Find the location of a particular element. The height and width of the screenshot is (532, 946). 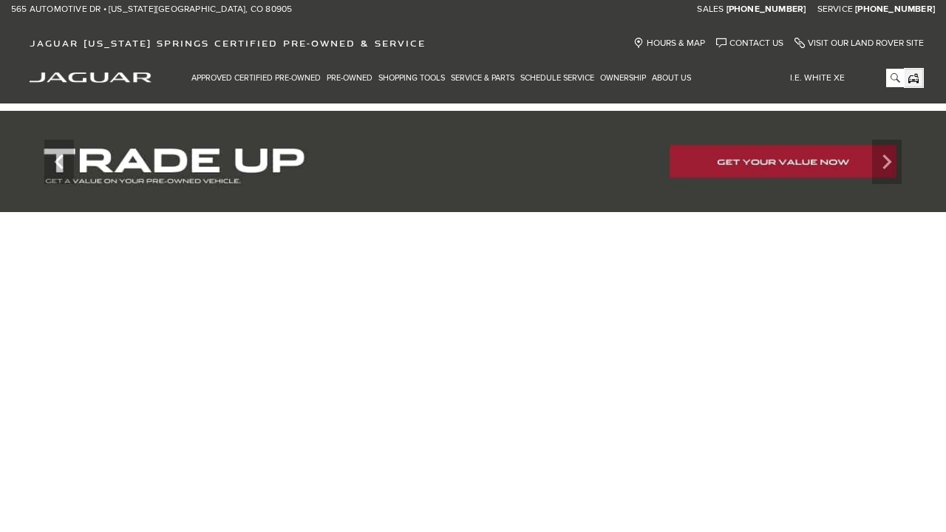

a: Visit Our Land Rover Site is located at coordinates (858, 43).